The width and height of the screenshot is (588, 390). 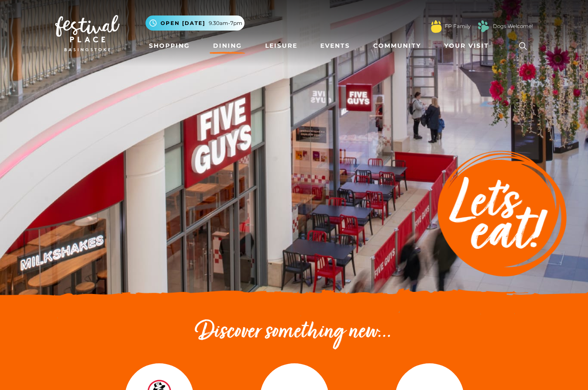 I want to click on a: FP Family, so click(x=458, y=26).